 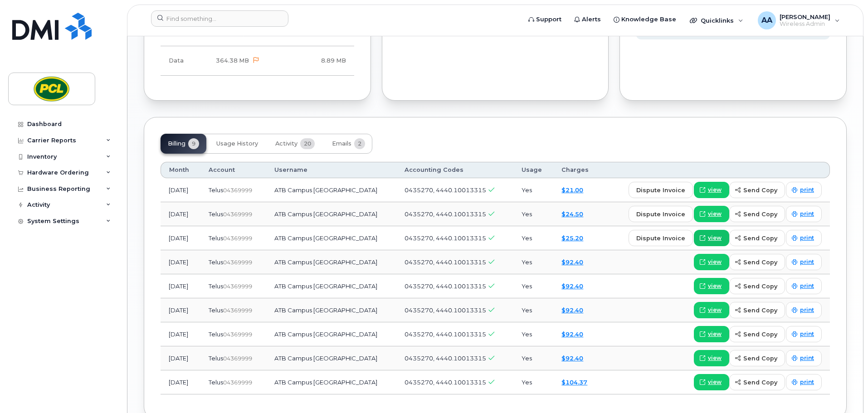 I want to click on th: Month, so click(x=181, y=170).